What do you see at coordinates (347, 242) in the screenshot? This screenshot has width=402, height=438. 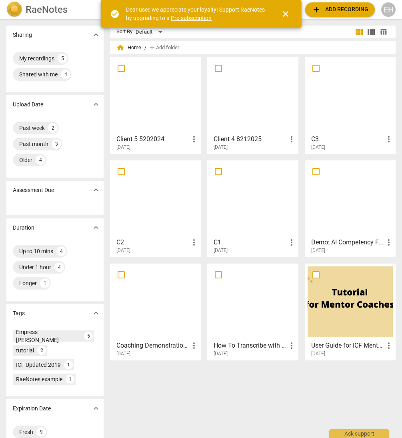 I see `h3: Demo: AI Competency Finder` at bounding box center [347, 242].